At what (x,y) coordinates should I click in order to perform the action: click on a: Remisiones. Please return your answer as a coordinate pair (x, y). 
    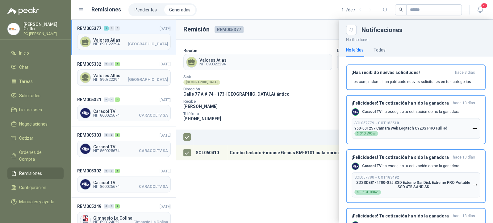
    Looking at the image, I should click on (36, 174).